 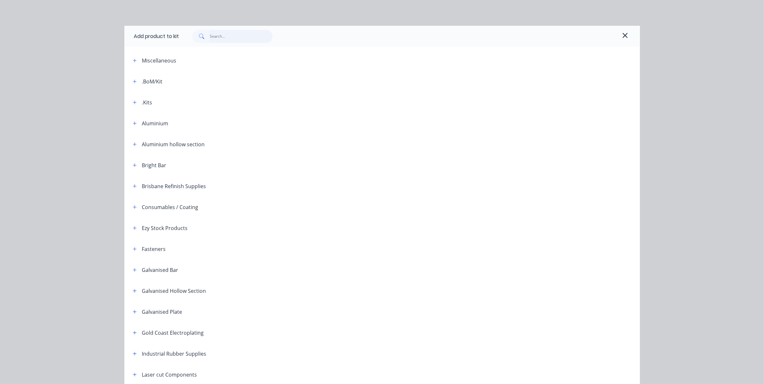 What do you see at coordinates (241, 36) in the screenshot?
I see `input: Search...` at bounding box center [241, 36].